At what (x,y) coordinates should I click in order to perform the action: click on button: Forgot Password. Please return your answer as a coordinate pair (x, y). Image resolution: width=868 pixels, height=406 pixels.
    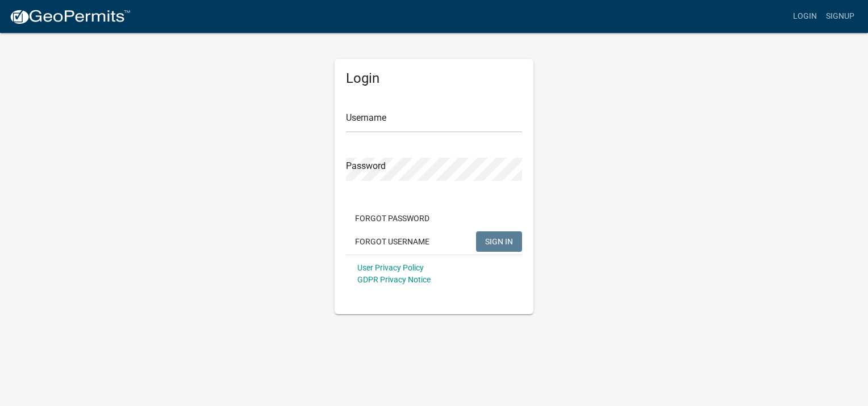
    Looking at the image, I should click on (392, 219).